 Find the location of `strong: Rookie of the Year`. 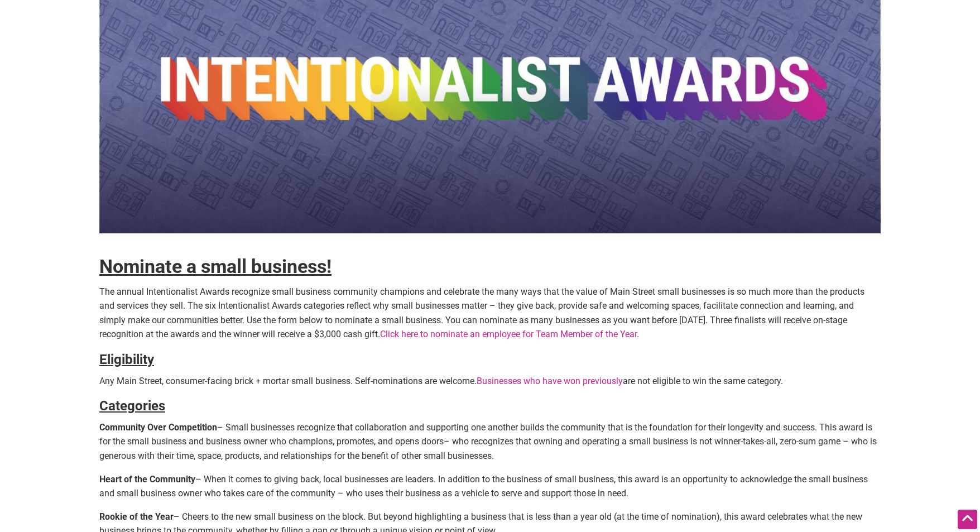

strong: Rookie of the Year is located at coordinates (136, 516).